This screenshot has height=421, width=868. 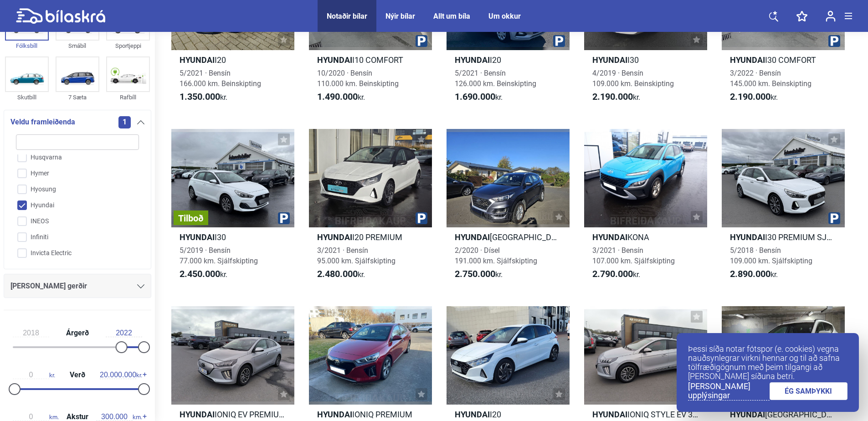 I want to click on span: 5/2021 · Bensín 126.000 km. Beinskipting, so click(x=495, y=78).